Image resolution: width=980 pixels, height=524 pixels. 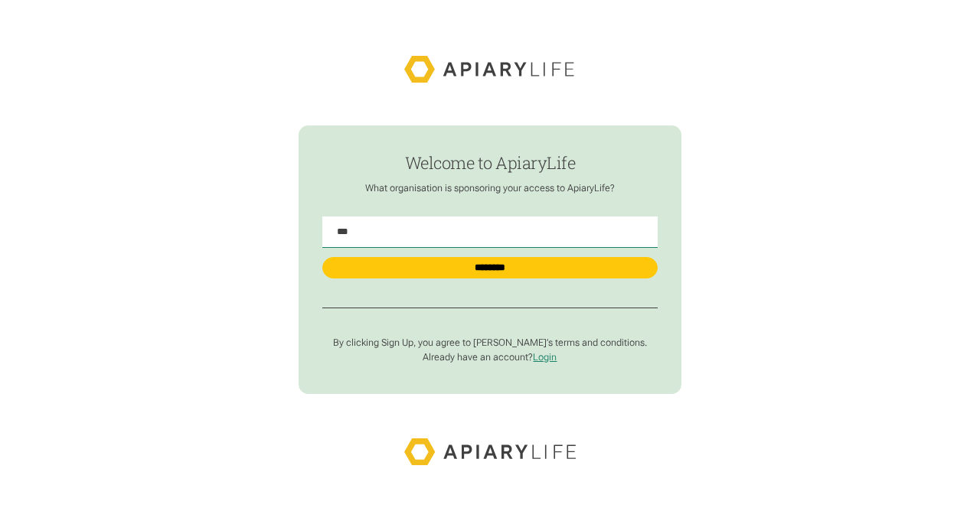 I want to click on a: Login, so click(x=544, y=356).